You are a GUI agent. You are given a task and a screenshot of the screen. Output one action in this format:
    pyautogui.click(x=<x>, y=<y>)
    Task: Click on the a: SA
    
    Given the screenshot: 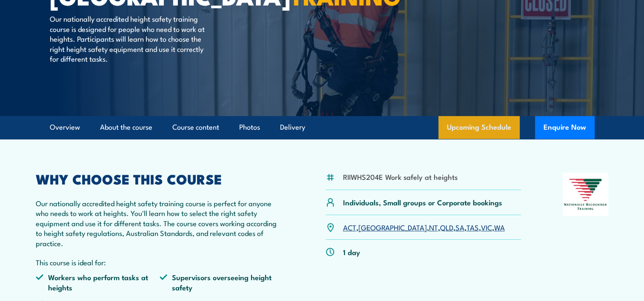 What is the action you would take?
    pyautogui.click(x=459, y=227)
    